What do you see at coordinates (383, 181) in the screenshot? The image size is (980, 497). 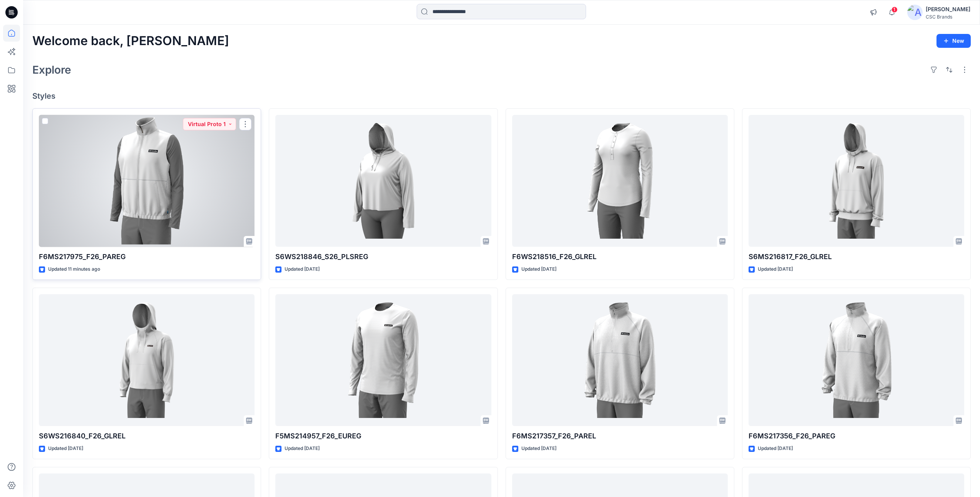 I see `a: S6WS218846_S26_PLSREG` at bounding box center [383, 181].